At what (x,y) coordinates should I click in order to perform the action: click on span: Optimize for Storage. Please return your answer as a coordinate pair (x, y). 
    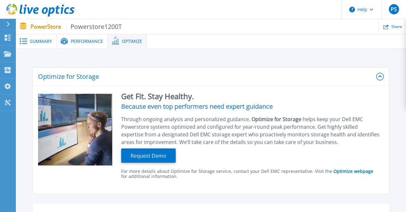
    Looking at the image, I should click on (277, 119).